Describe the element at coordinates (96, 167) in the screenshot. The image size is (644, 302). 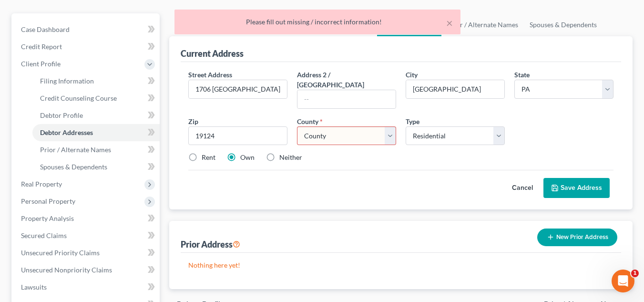
I see `a: Spouses & Dependents` at that location.